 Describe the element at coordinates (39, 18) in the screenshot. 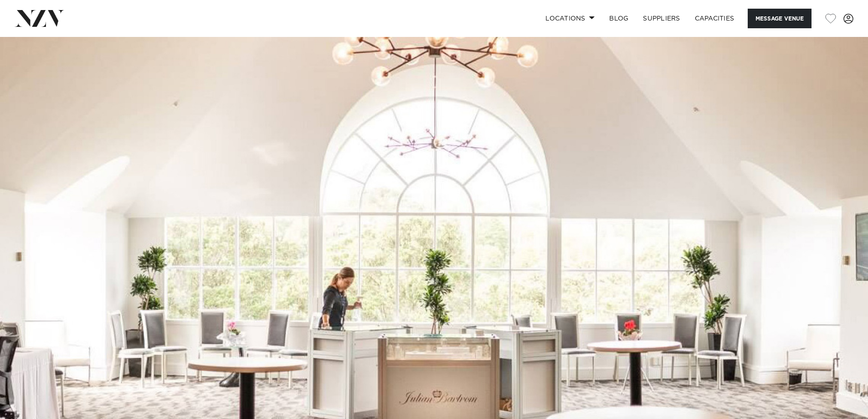

I see `img: nzv-logo.png` at that location.